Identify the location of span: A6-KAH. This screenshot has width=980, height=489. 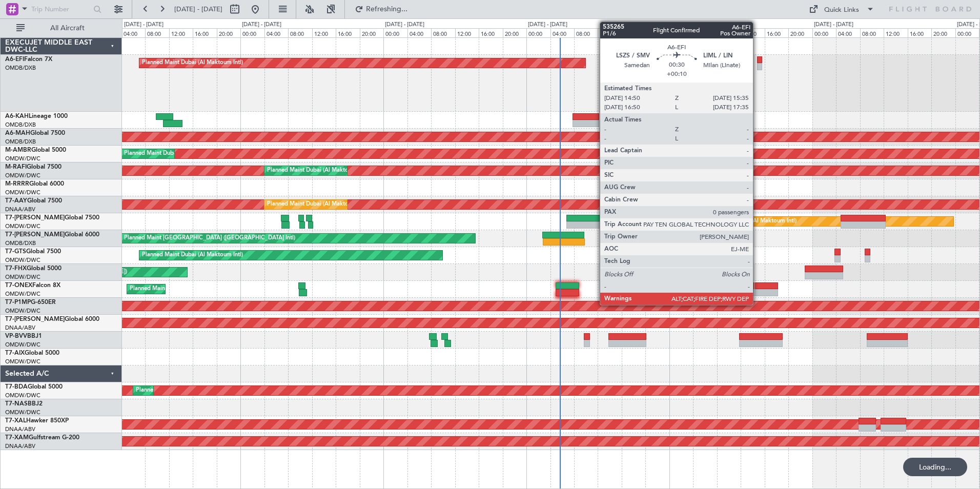
(17, 117).